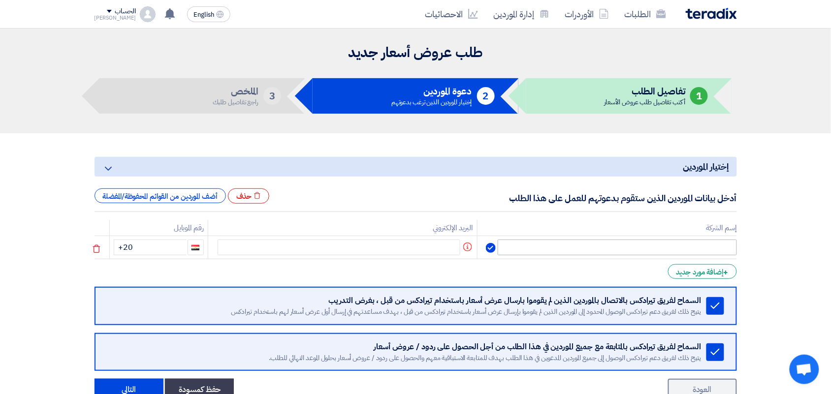 This screenshot has height=394, width=831. I want to click on th: إسم الشركة, so click(606, 228).